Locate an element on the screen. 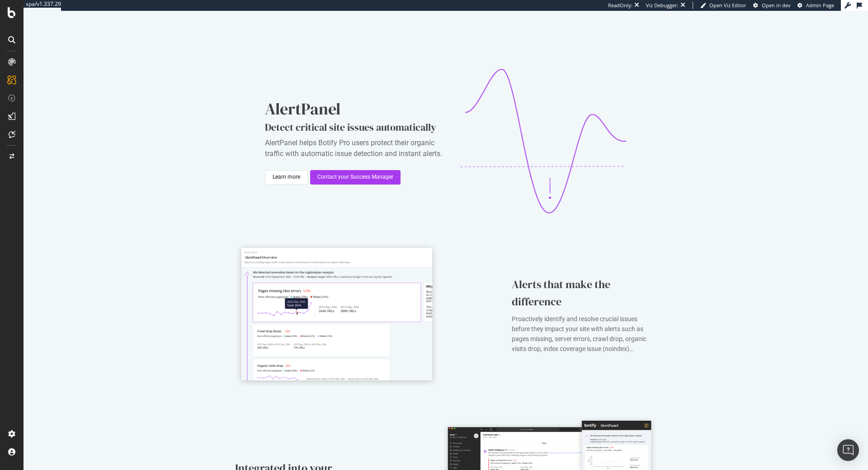 The image size is (868, 470). div: Viz Debugger: is located at coordinates (663, 5).